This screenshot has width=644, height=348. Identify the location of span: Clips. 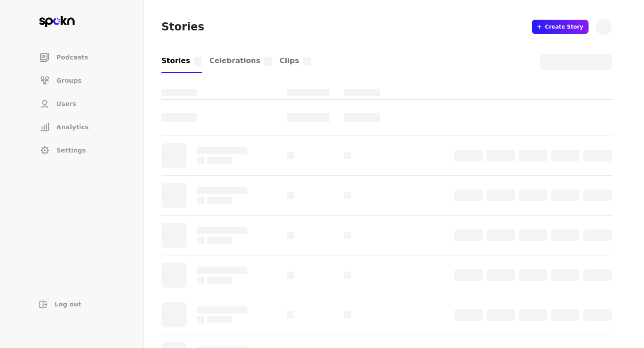
(289, 61).